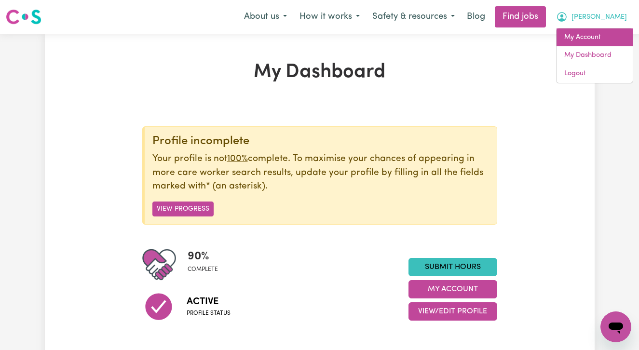 This screenshot has width=639, height=350. I want to click on a: My Account, so click(595, 38).